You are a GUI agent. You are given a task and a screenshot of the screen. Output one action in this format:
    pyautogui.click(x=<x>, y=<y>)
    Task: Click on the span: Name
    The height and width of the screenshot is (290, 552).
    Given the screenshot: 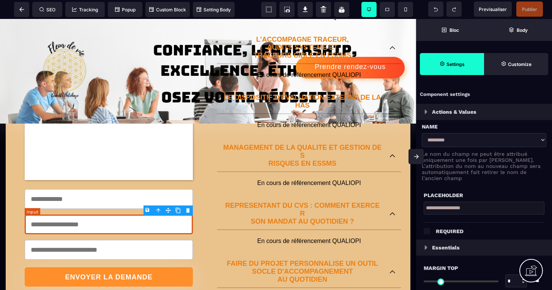 What is the action you would take?
    pyautogui.click(x=430, y=127)
    